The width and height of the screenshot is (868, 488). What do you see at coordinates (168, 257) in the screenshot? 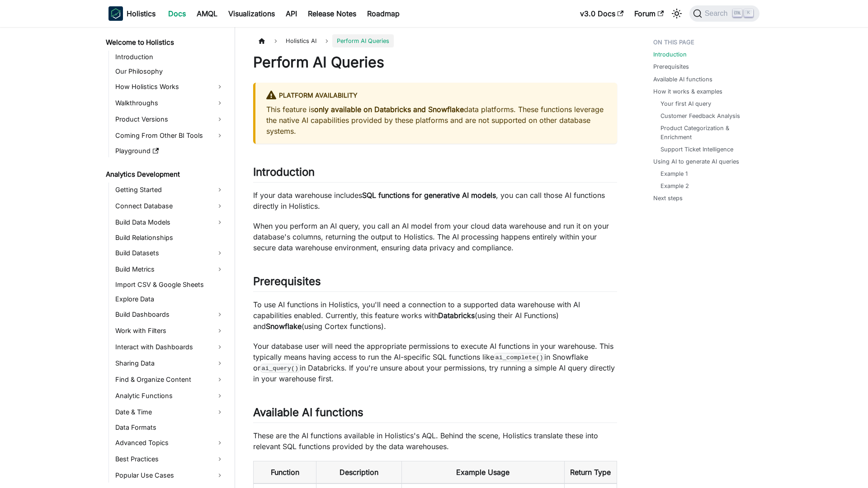
I see `nav: Docs sidebar` at bounding box center [168, 257].